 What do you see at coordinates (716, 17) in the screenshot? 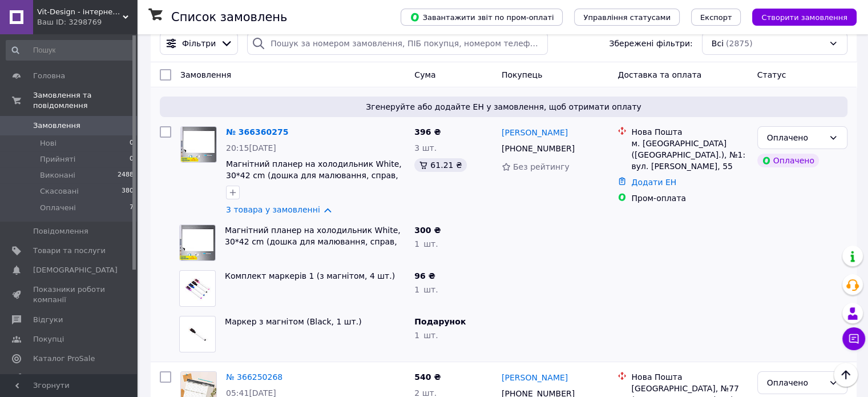
I see `button: Експорт` at bounding box center [716, 17].